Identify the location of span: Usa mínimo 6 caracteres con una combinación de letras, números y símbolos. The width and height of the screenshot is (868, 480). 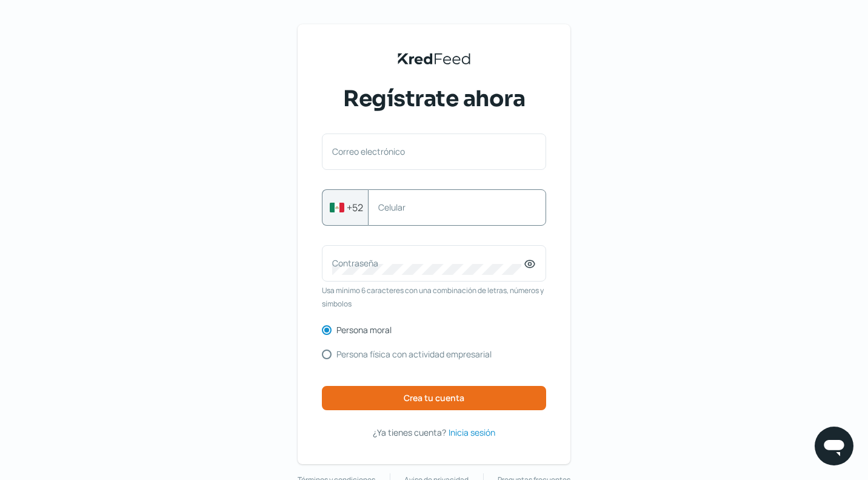
(434, 297).